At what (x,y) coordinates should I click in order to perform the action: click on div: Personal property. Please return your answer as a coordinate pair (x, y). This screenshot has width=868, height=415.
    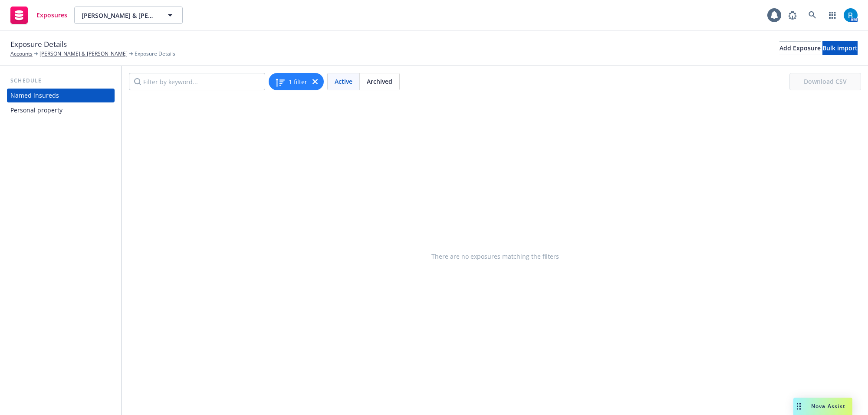
    Looking at the image, I should click on (37, 111).